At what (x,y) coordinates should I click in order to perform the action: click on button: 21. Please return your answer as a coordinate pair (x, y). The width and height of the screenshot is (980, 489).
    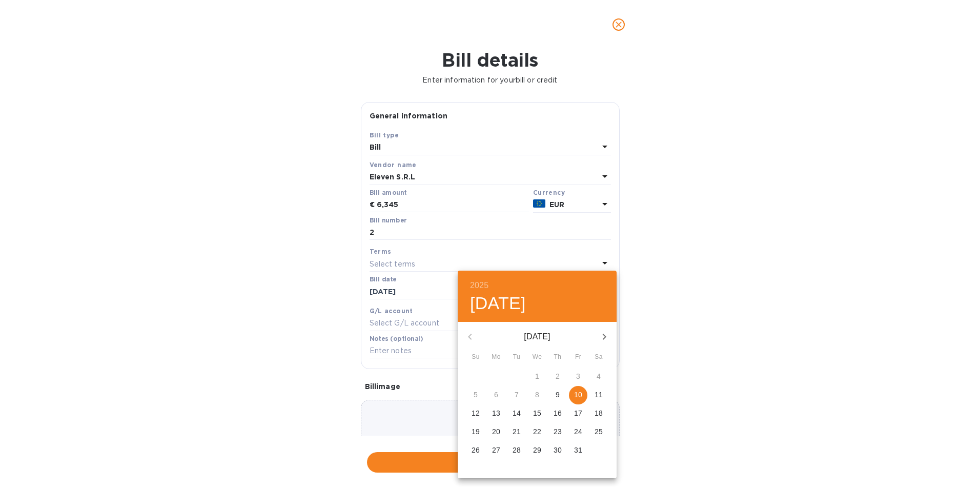
    Looking at the image, I should click on (516, 432).